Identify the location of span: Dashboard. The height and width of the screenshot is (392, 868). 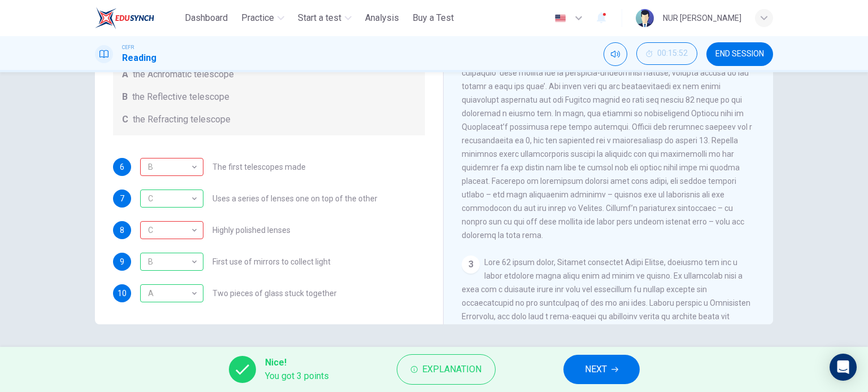
(206, 18).